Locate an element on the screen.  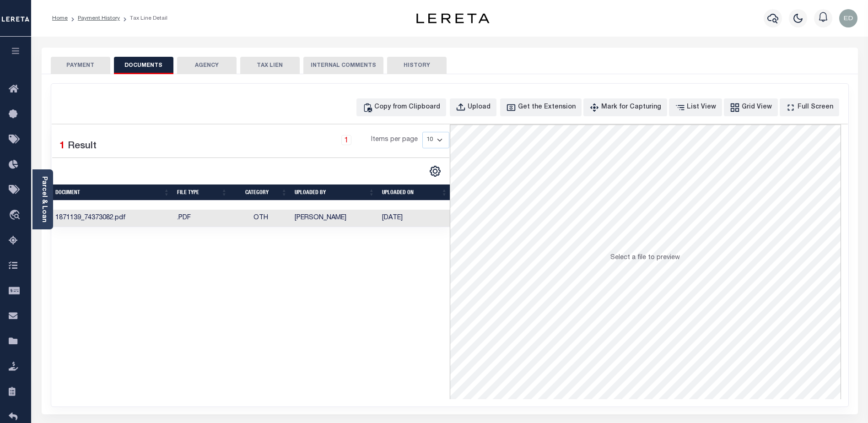
li: Tax Line Detail is located at coordinates (144, 19).